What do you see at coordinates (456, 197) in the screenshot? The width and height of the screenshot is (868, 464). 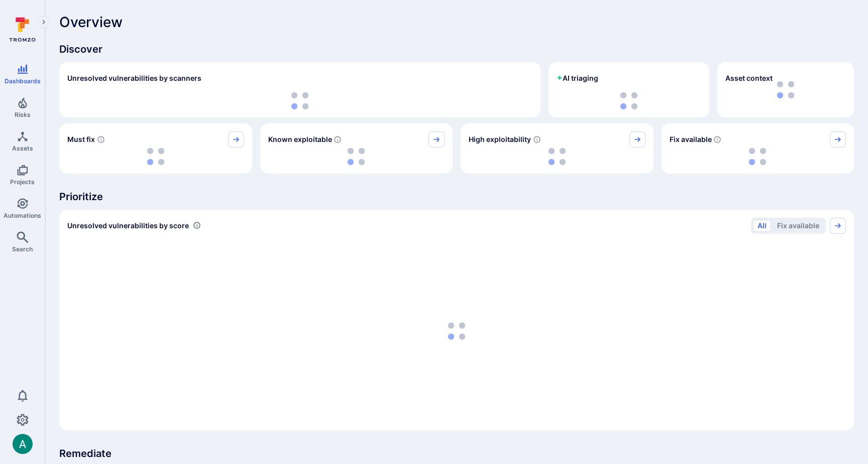 I see `span: Prioritize` at bounding box center [456, 197].